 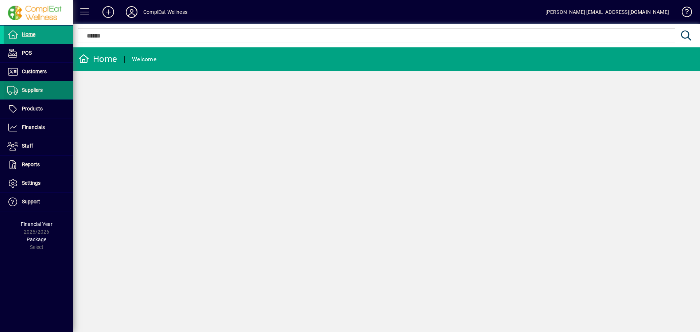 I want to click on a: Knowledge Base, so click(x=683, y=13).